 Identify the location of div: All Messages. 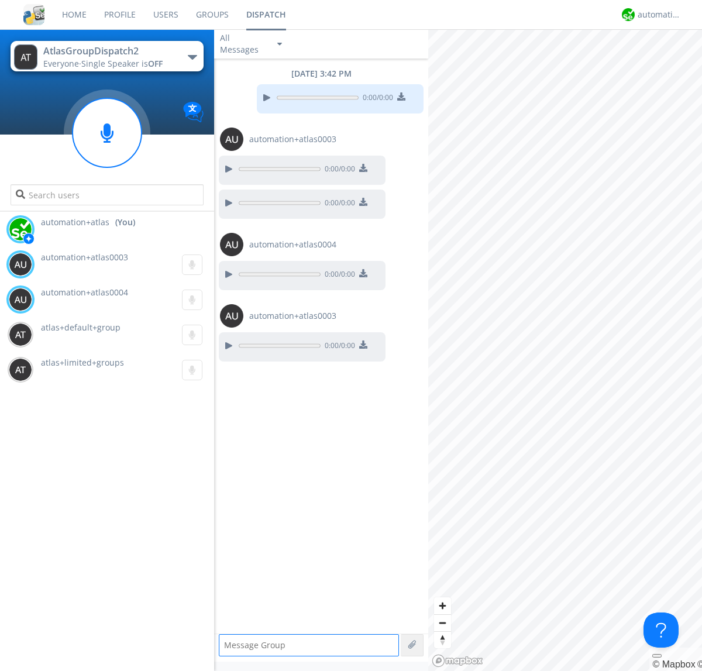
(243, 44).